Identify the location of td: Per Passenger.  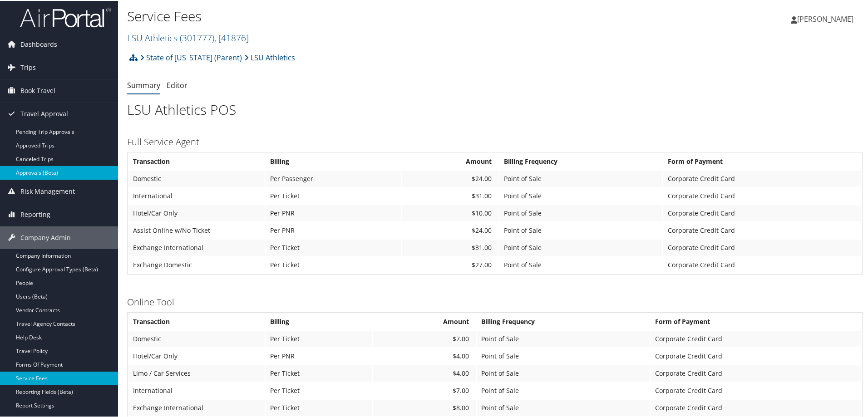
(333, 178).